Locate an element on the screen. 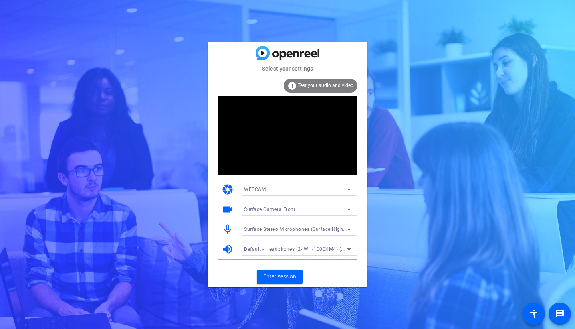 This screenshot has width=575, height=329. mat-icon: camera is located at coordinates (228, 190).